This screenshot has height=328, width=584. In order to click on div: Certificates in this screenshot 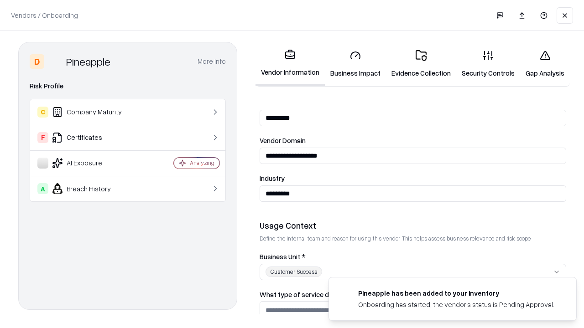, I will do `click(92, 138)`.